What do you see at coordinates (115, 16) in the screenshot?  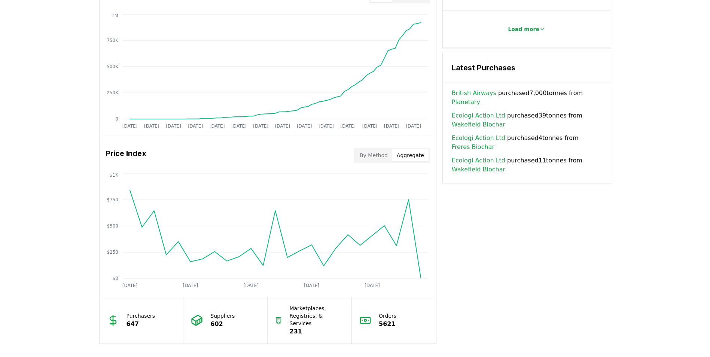 I see `tspan: 1M` at bounding box center [115, 16].